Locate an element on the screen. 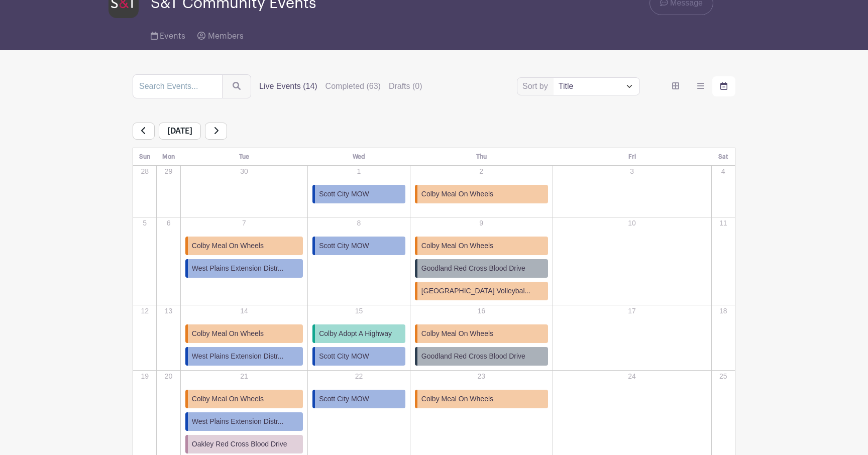  a: Oakley Red Cross Blood Drive is located at coordinates (244, 444).